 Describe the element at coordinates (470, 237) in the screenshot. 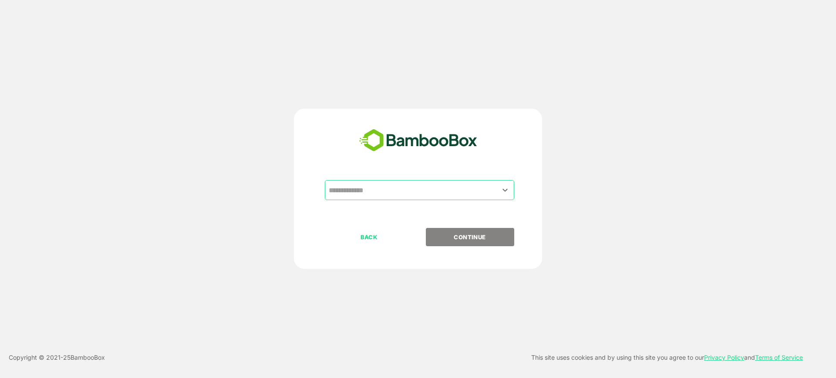

I see `p: CONTINUE` at that location.